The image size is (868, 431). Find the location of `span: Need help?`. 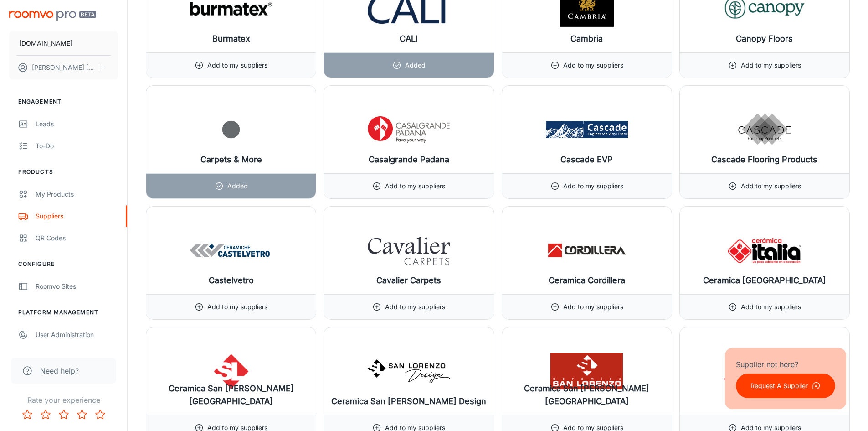

span: Need help? is located at coordinates (59, 371).